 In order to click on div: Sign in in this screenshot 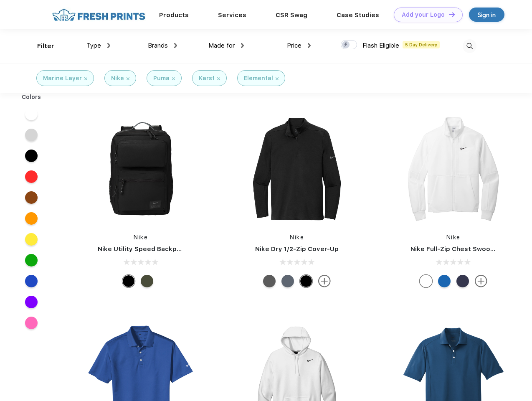, I will do `click(487, 14)`.